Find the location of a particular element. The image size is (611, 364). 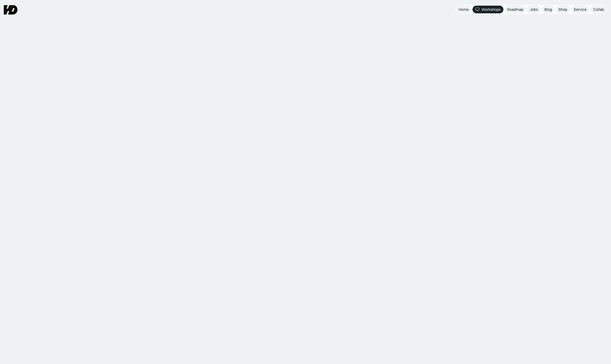

div: Collab is located at coordinates (598, 9).